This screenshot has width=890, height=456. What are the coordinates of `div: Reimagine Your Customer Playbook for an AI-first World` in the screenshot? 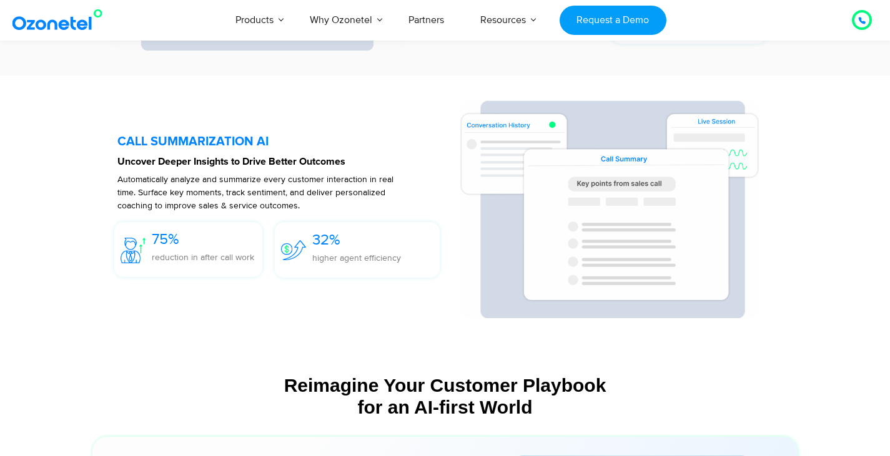 It's located at (445, 396).